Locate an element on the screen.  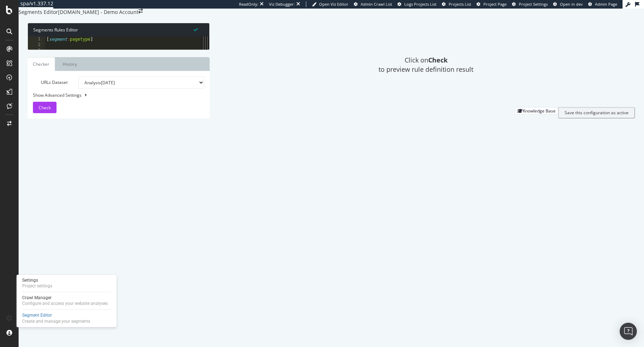
a: Open in dev is located at coordinates (567, 5).